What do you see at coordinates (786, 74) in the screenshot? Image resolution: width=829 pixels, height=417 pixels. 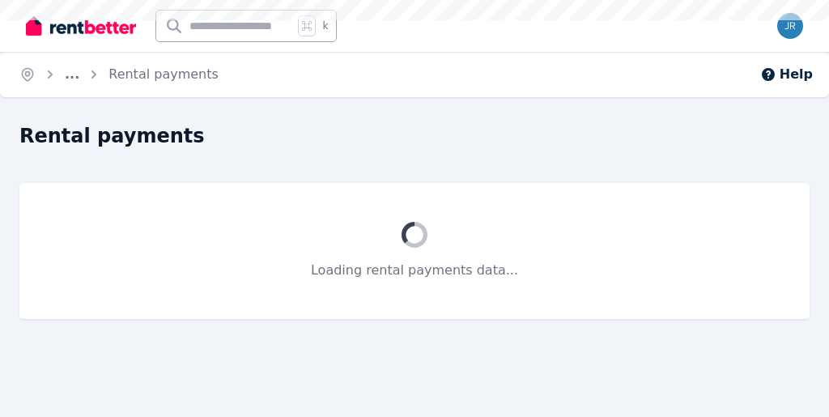 I see `button: Help` at bounding box center [786, 74].